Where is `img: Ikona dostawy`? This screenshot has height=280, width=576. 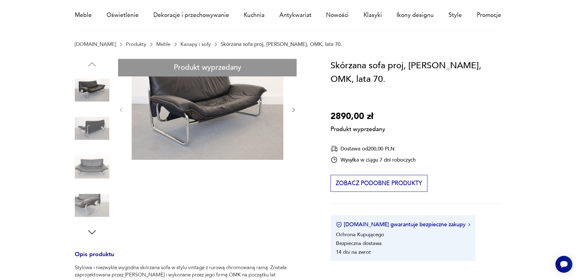
img: Ikona dostawy is located at coordinates (334, 149).